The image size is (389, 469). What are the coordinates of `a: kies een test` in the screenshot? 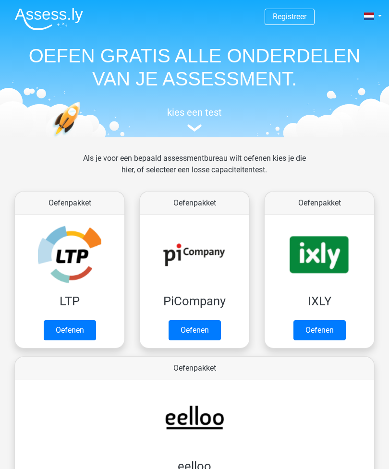 It's located at (195, 119).